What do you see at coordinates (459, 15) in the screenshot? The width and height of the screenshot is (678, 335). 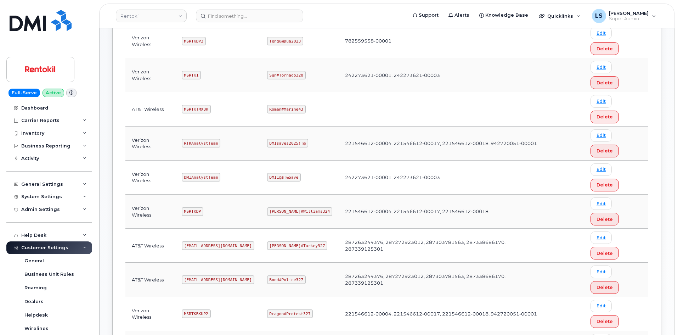 I see `a: Alerts` at bounding box center [459, 15].